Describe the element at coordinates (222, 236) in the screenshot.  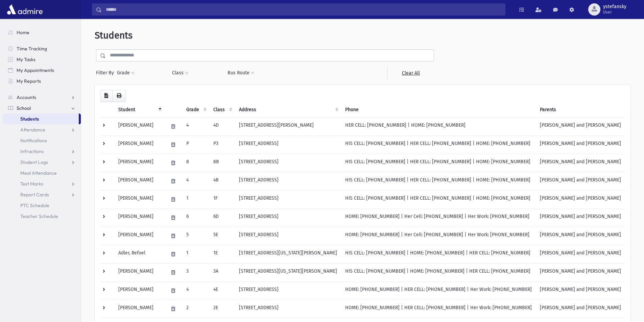
I see `td: 5E` at that location.